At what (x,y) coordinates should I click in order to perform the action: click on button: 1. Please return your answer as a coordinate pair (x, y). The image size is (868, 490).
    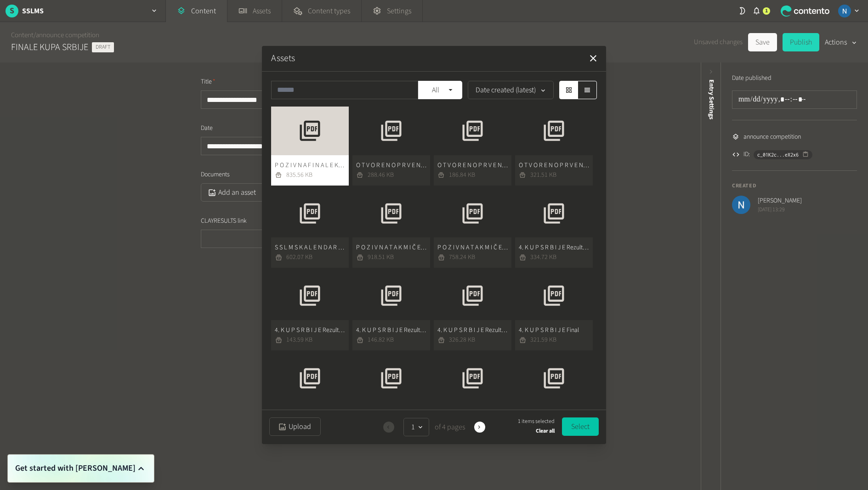
    Looking at the image, I should click on (416, 427).